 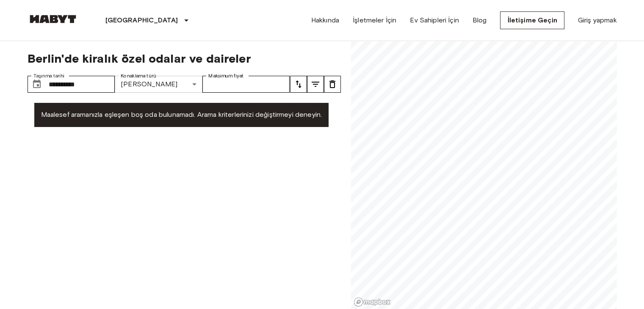 What do you see at coordinates (139, 59) in the screenshot?
I see `font: Berlin'de kiralık özel odalar ve daireler` at bounding box center [139, 59].